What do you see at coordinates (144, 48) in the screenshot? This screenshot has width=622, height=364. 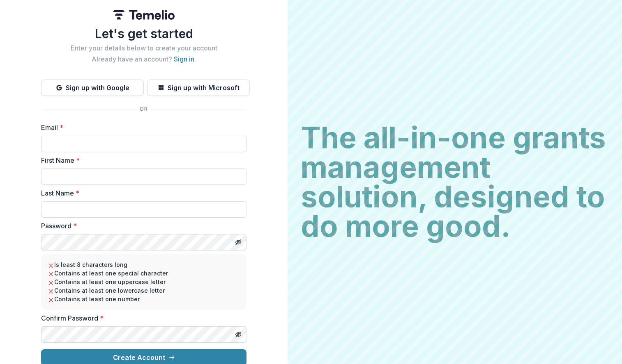 I see `h2: Enter your details below to create your account` at bounding box center [144, 48].